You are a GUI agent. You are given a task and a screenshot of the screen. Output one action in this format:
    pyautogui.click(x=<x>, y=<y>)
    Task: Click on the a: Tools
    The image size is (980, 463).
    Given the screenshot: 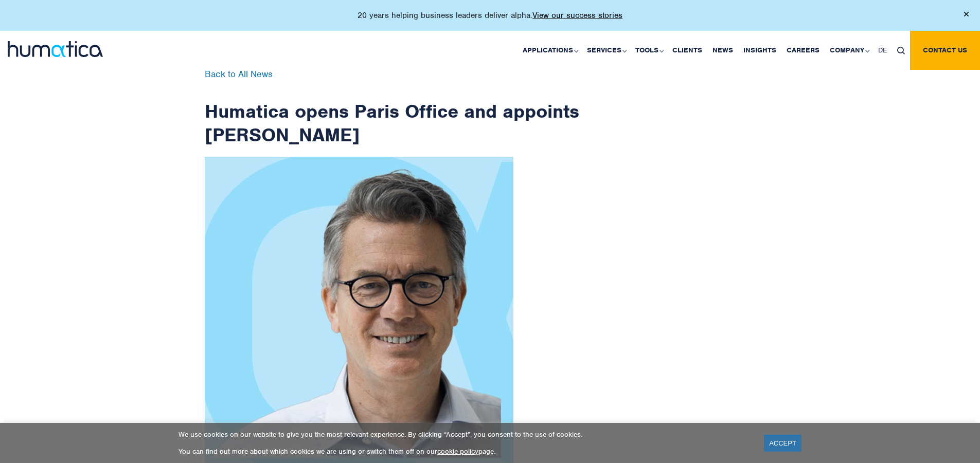 What is the action you would take?
    pyautogui.click(x=649, y=51)
    